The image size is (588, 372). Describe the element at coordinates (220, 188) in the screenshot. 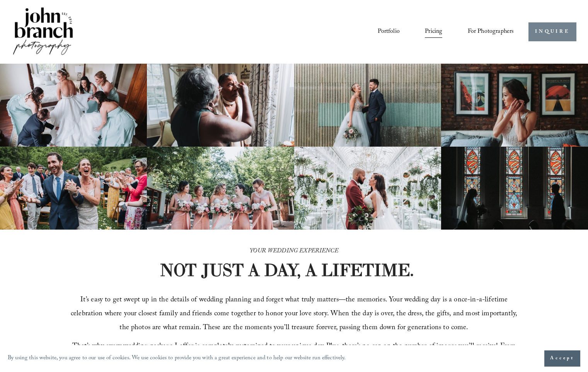

I see `img: A bride and four bridesmaids in pink dresses, holding bouquets with pink and white flowers, smili...` at that location.